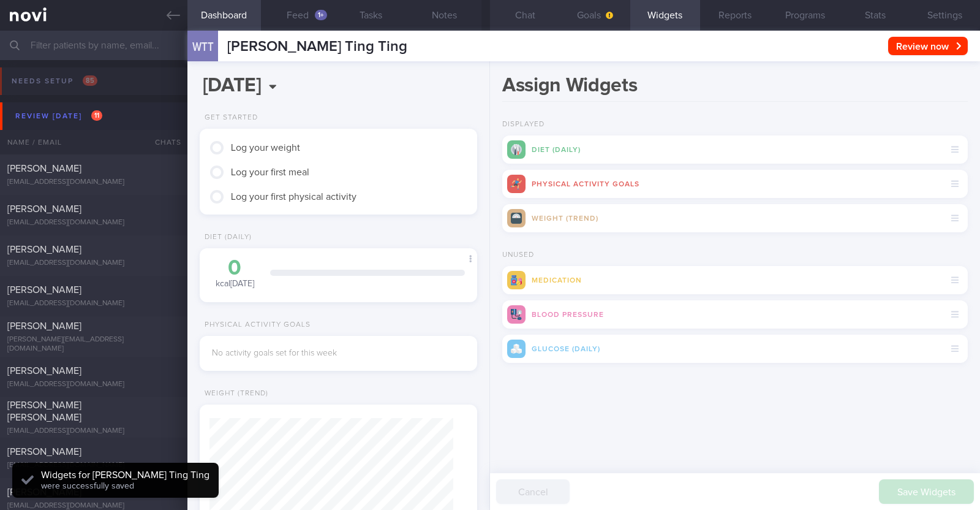  What do you see at coordinates (97, 115) in the screenshot?
I see `span: 11` at bounding box center [97, 115].